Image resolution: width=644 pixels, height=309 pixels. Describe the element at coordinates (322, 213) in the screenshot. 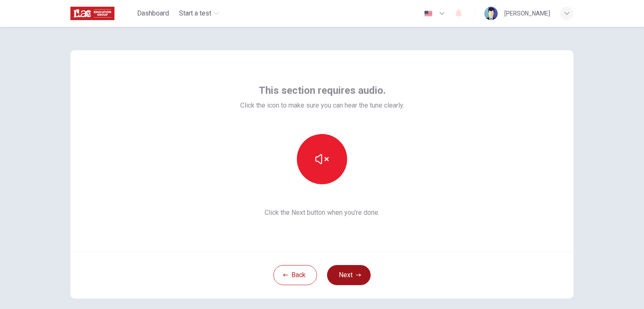

I see `span: Click the Next button when you’re done.` at that location.